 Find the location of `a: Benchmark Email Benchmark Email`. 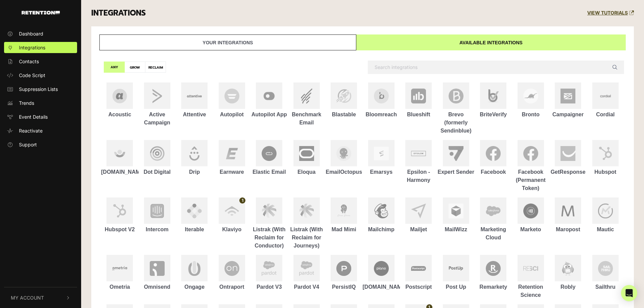

a: Benchmark Email Benchmark Email is located at coordinates (306, 104).